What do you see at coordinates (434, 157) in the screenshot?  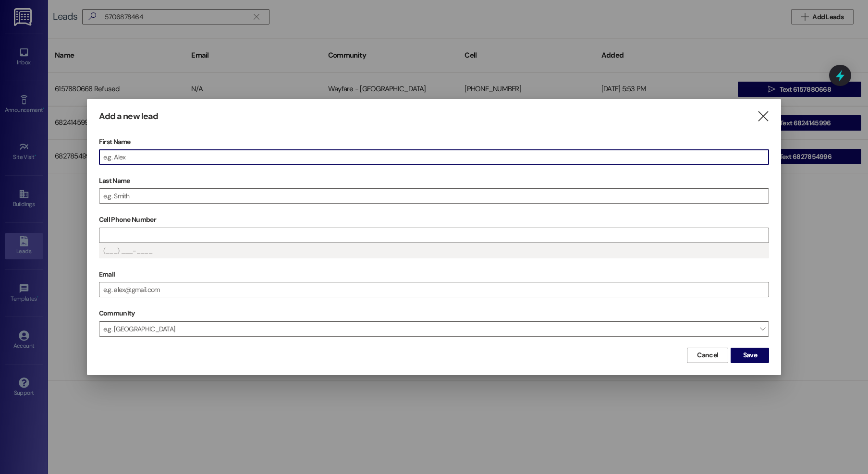 I see `input: e.g. Alex` at bounding box center [434, 157].